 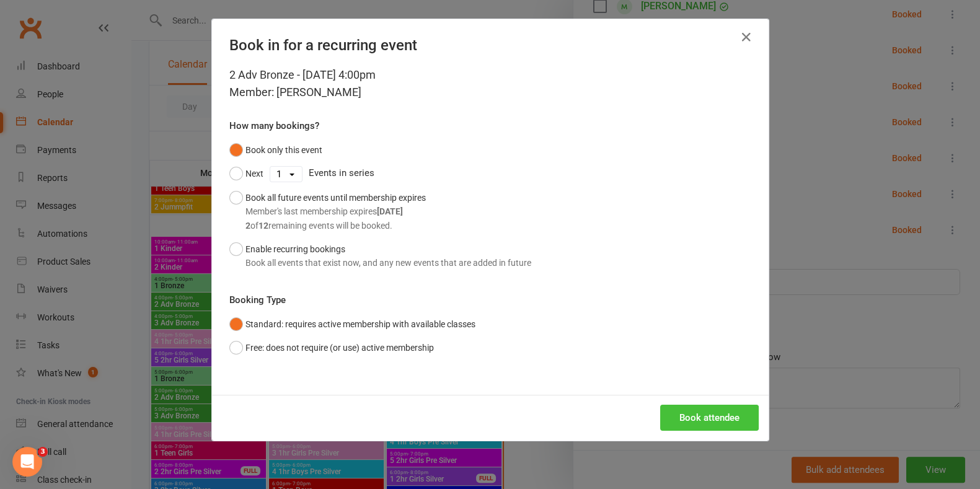 I want to click on button: Next, so click(x=246, y=174).